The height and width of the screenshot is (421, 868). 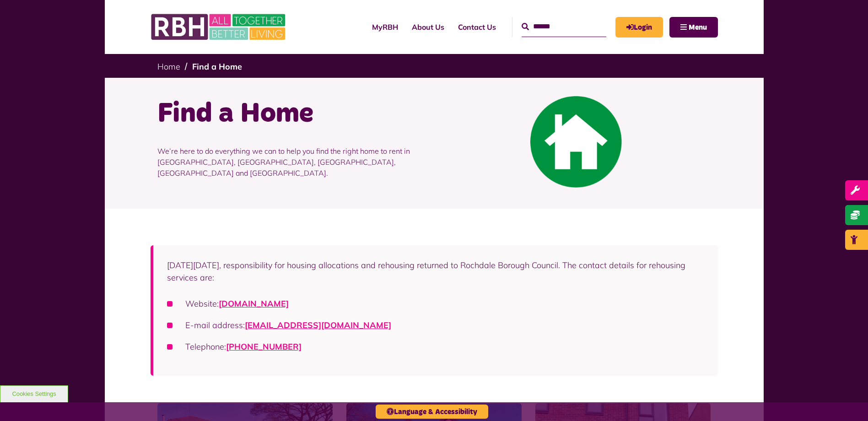 I want to click on h1: Find a Home, so click(x=292, y=113).